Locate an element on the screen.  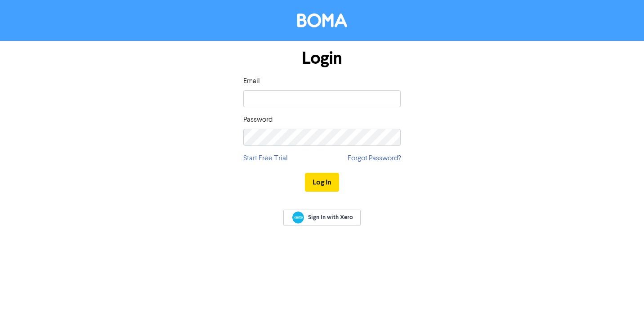
a: Start Free Trial is located at coordinates (265, 158).